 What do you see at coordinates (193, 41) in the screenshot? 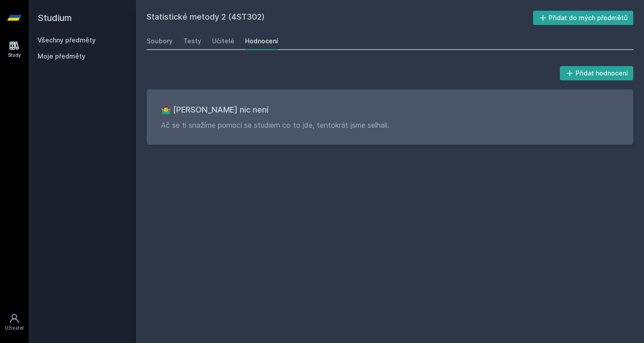
I see `div: Testy` at bounding box center [193, 41].